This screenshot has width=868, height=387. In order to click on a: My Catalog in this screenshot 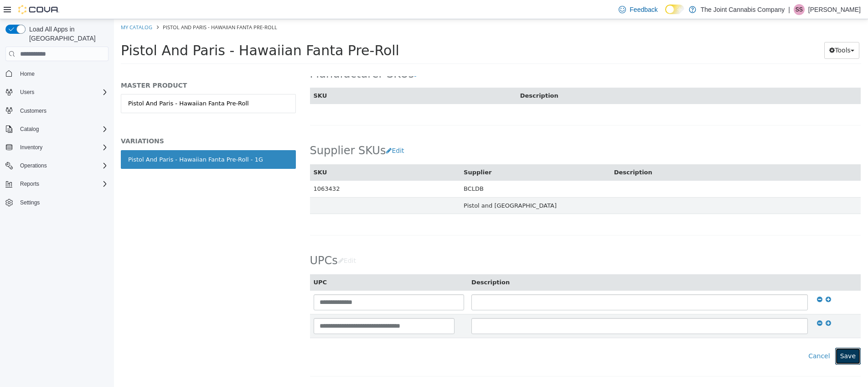, I will do `click(22, 7)`.